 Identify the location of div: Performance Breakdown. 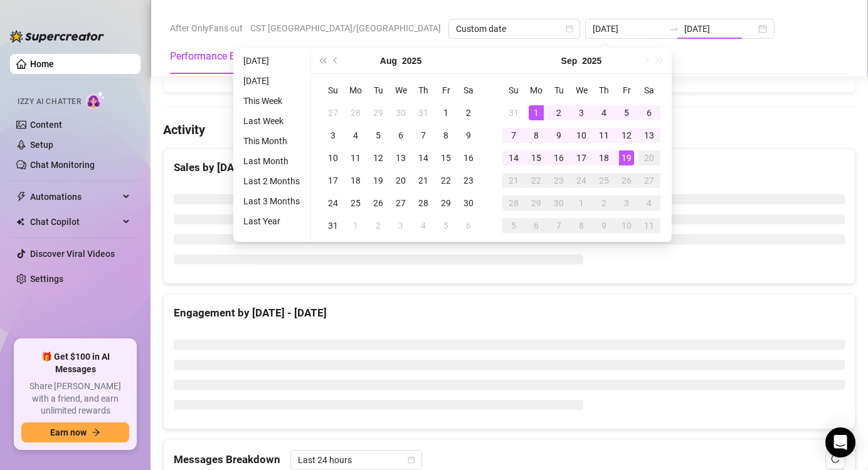
(224, 57).